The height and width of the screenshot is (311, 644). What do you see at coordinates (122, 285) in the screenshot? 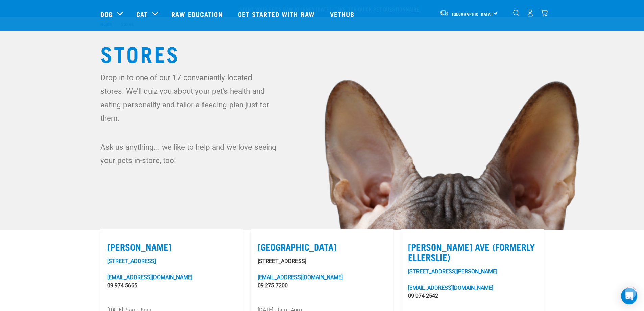
I see `a: 09 974 5665` at bounding box center [122, 285].